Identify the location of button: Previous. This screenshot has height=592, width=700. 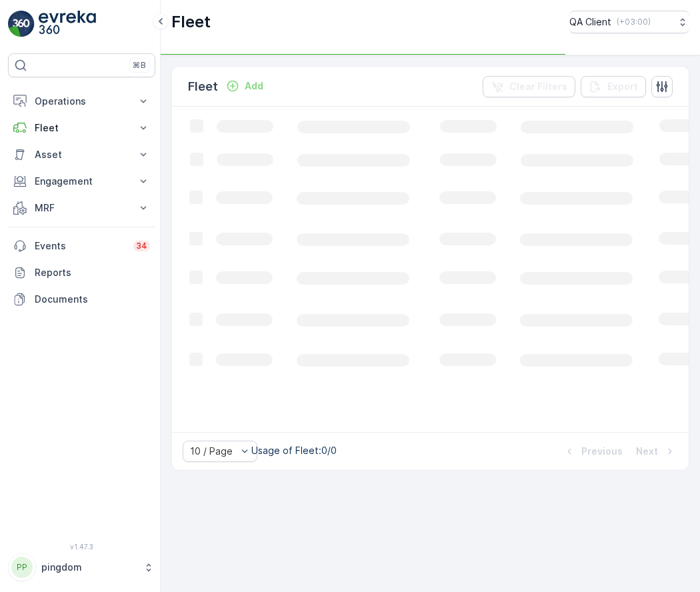
(593, 451).